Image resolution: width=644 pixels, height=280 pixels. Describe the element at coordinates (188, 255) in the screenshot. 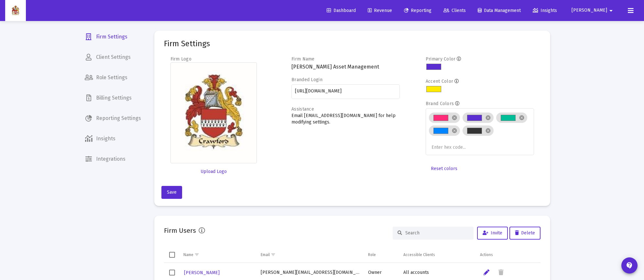

I see `div: Name` at that location.